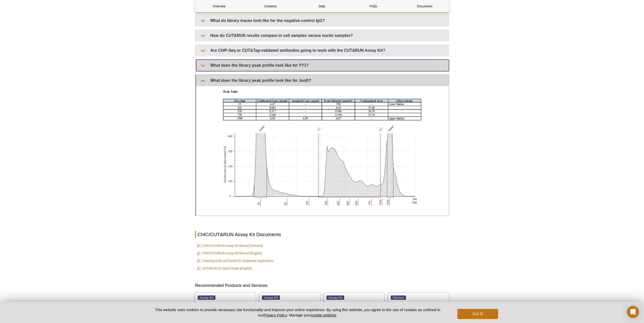 This screenshot has height=323, width=644. Describe the element at coordinates (290, 307) in the screenshot. I see `p: DNA Library Prep Kit for Illumina` at that location.